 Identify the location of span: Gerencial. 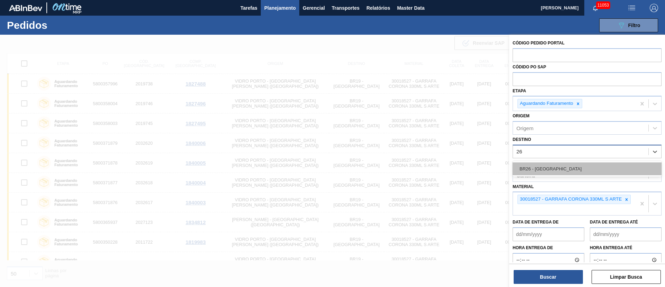
(314, 8).